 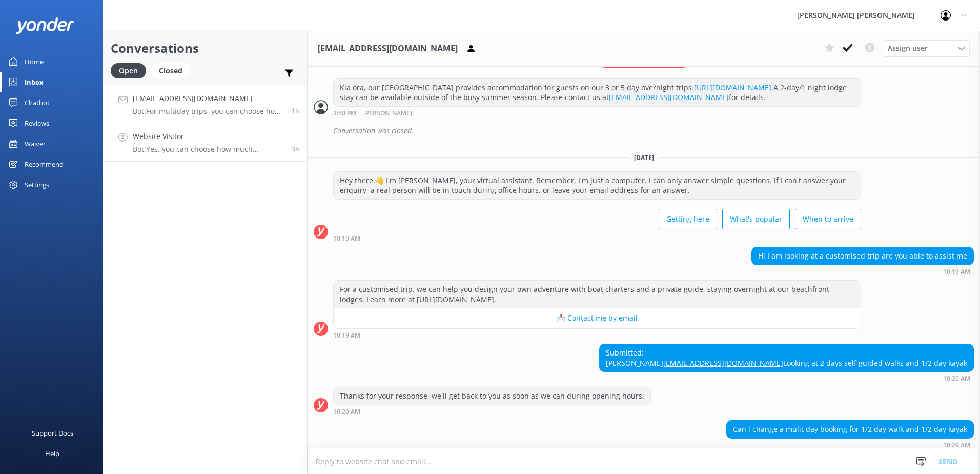 What do you see at coordinates (208, 111) in the screenshot?
I see `p: Bot: For multiday trips, you can choose how much kayaking and walking you want to do each day. Ho...` at bounding box center [208, 111].